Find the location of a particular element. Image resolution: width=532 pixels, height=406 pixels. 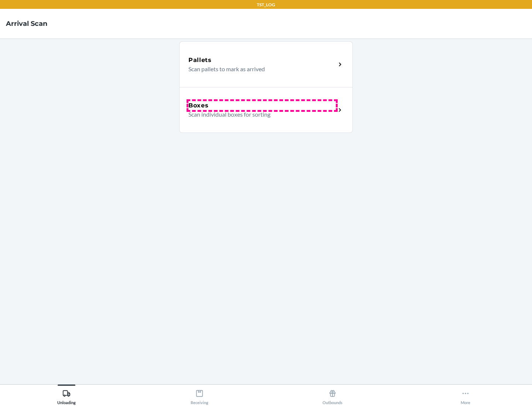

p: TST_LOG is located at coordinates (266, 5).